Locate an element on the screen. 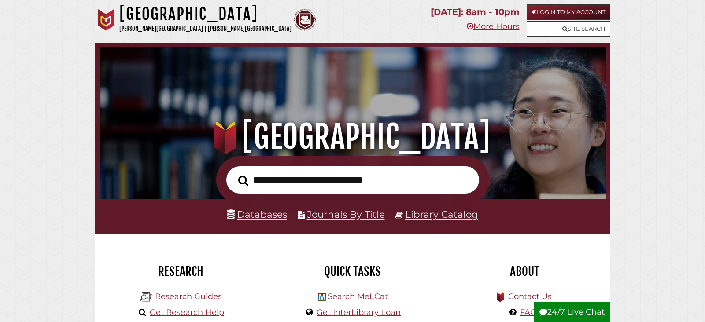 The height and width of the screenshot is (322, 705). img: Calvin Theological Seminary is located at coordinates (305, 20).